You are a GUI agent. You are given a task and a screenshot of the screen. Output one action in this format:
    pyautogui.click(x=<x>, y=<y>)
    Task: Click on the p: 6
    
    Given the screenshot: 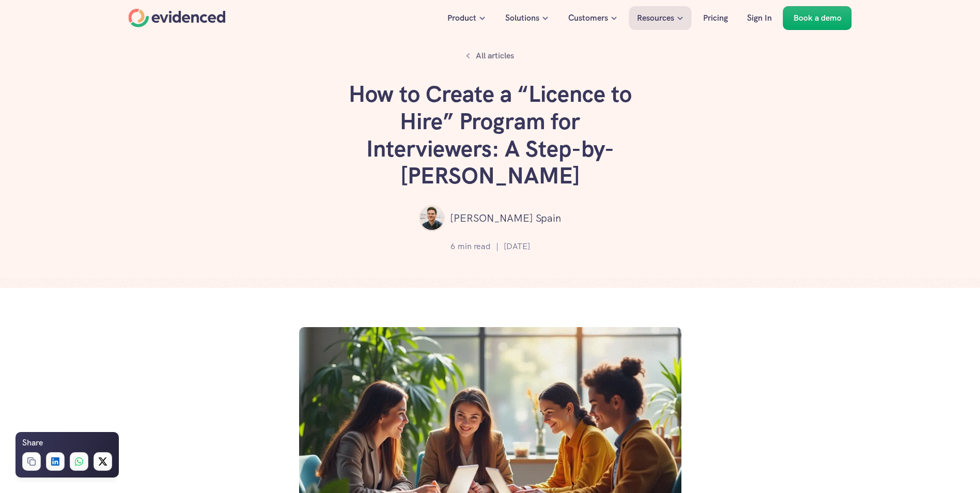 What is the action you would take?
    pyautogui.click(x=452, y=246)
    